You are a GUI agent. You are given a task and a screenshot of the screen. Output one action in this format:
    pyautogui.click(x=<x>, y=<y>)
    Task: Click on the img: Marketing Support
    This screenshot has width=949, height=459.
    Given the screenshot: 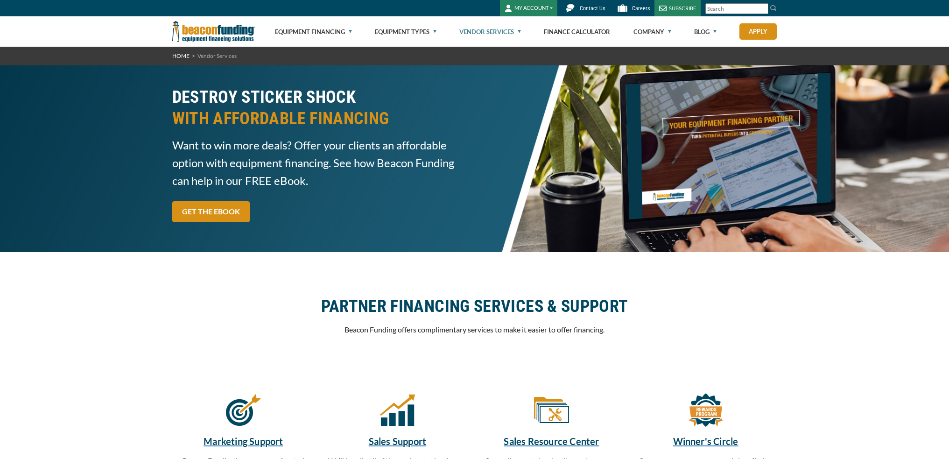 What is the action you would take?
    pyautogui.click(x=243, y=410)
    